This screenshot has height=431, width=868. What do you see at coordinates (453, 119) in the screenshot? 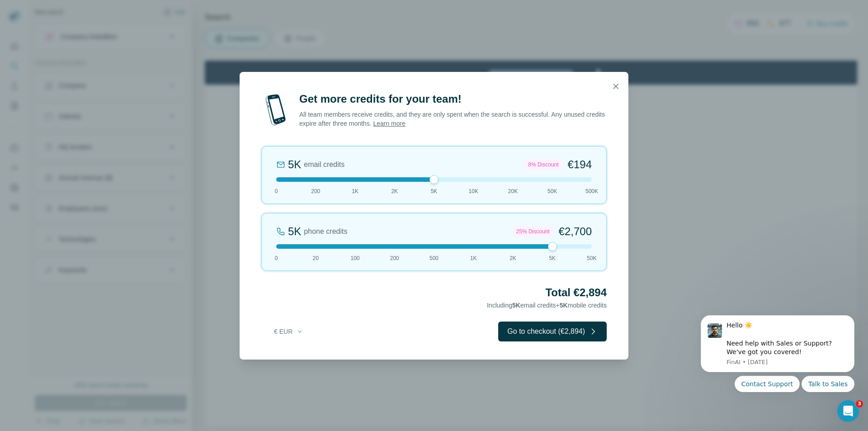
I see `p: All team members receive credits, and they are only spent when the search is successful. Any unus...` at bounding box center [453, 119].